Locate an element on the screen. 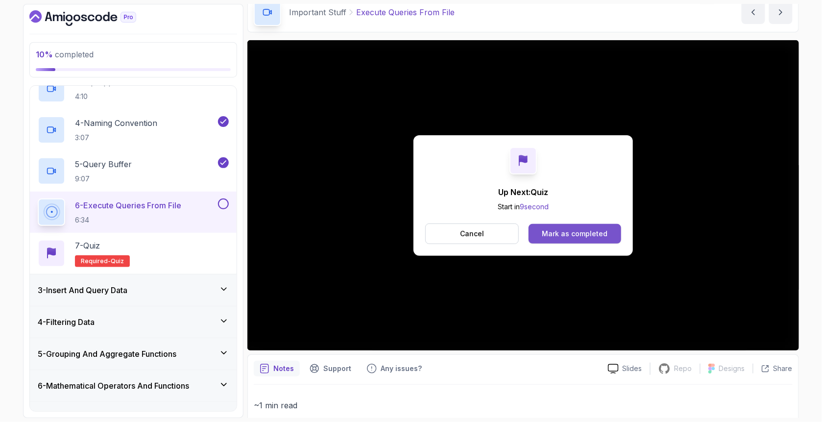 This screenshot has width=822, height=422. h3: 3 - Insert And Query Data is located at coordinates (82, 290).